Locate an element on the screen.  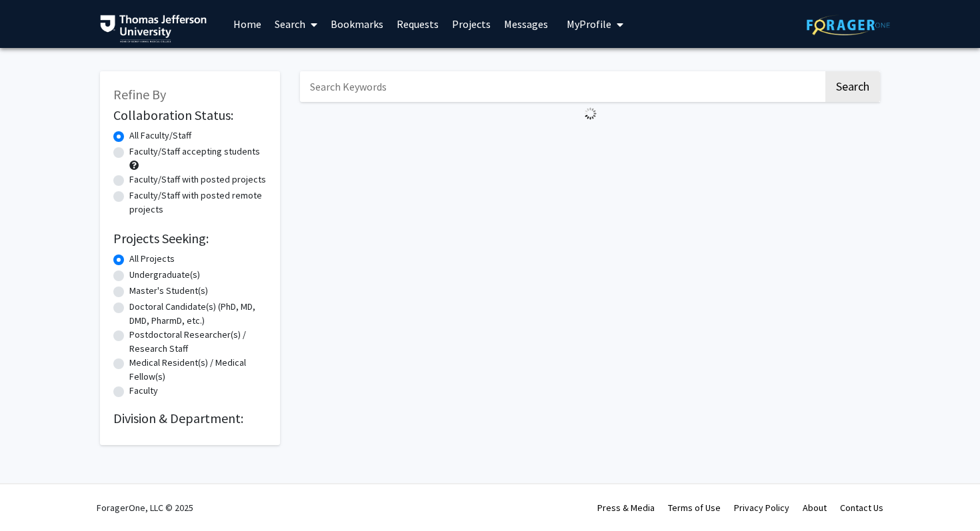
a: Requests is located at coordinates (417, 24).